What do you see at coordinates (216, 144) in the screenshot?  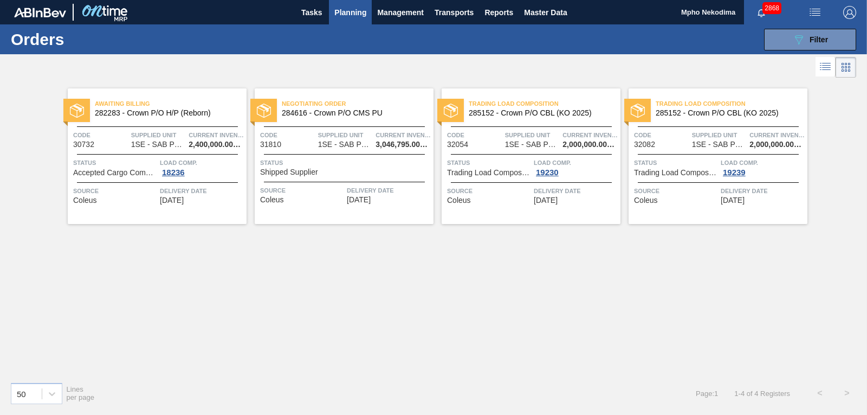 I see `span: 2,400,000.000 EA` at bounding box center [216, 144].